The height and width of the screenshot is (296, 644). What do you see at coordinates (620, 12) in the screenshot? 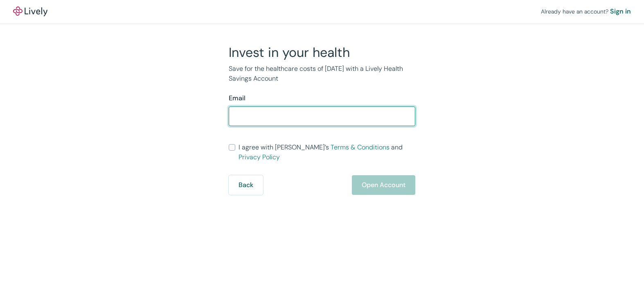
I see `a: Sign in` at bounding box center [620, 12].